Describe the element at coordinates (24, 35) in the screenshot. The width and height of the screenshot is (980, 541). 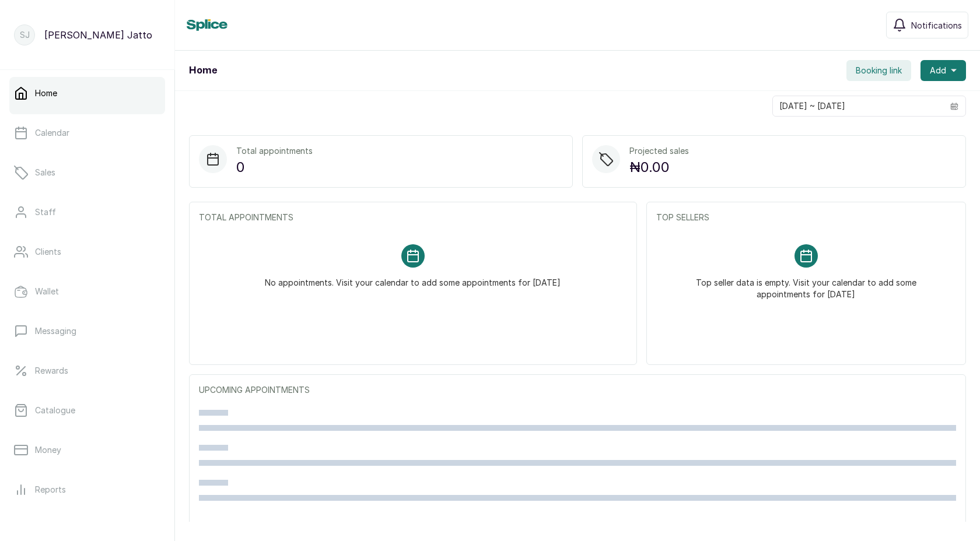
I see `p: SJ` at that location.